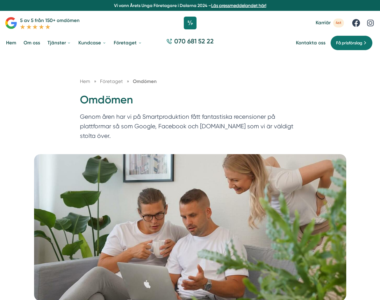 This screenshot has height=300, width=380. Describe the element at coordinates (323, 23) in the screenshot. I see `span: Karriär` at that location.